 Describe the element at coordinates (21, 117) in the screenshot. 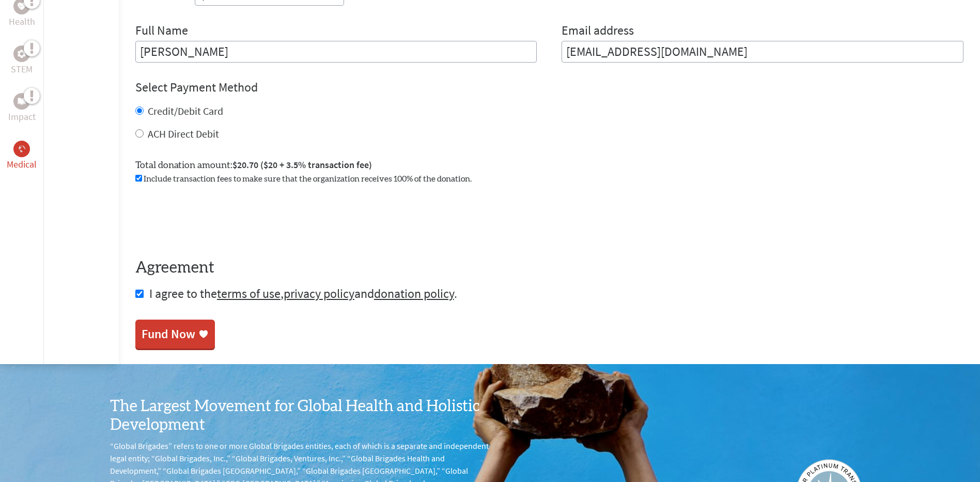

I see `p: Impact` at that location.